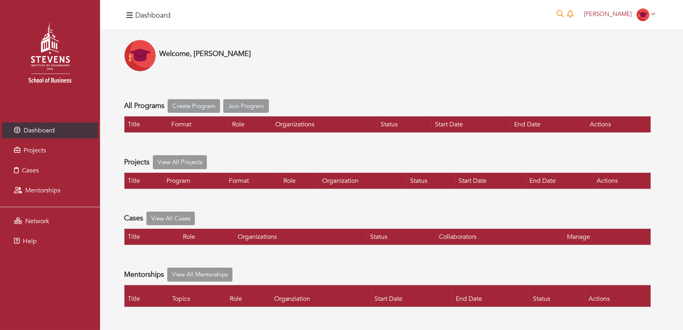 This screenshot has height=330, width=683. Describe the element at coordinates (171, 219) in the screenshot. I see `a: View All Cases` at that location.